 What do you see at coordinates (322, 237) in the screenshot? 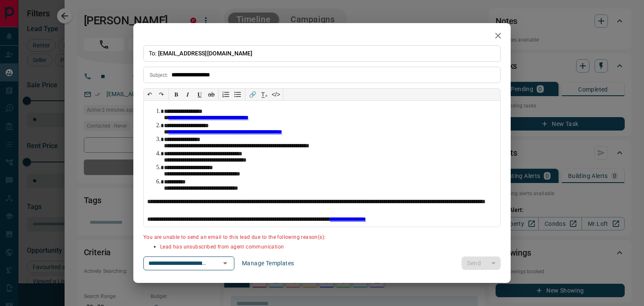
I see `p: You are unable to send an email to this lead due to the following reason(s):` at bounding box center [322, 237].